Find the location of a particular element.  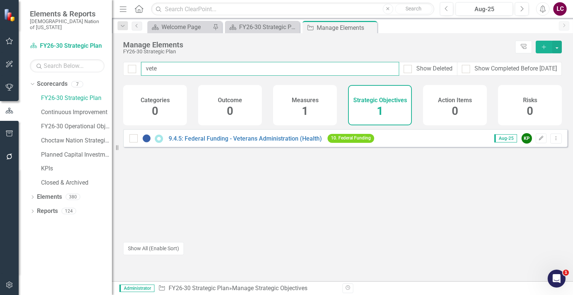

img: Not Started is located at coordinates (147, 138).